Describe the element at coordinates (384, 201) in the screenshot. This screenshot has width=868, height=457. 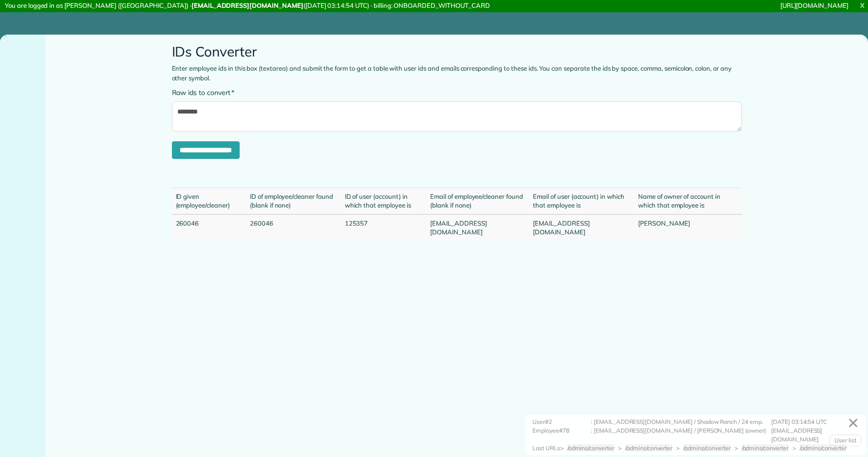
I see `td: ID of user (account) in which that employee is` at that location.